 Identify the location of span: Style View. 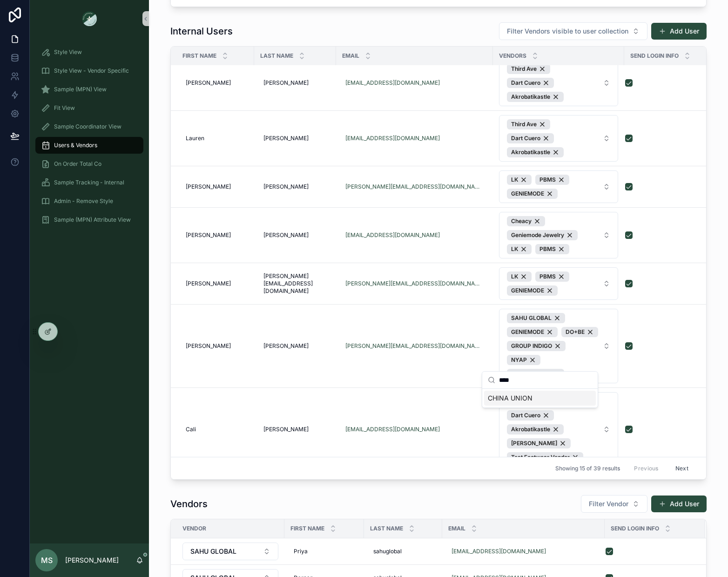
(68, 52).